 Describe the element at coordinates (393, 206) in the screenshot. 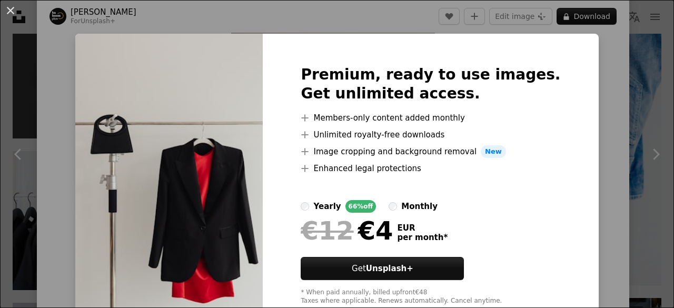

I see `input: monthly` at that location.